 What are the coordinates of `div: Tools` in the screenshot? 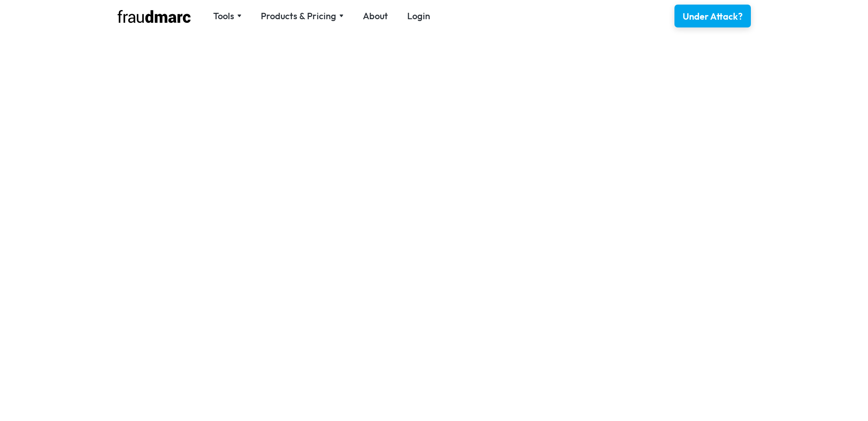 It's located at (224, 16).